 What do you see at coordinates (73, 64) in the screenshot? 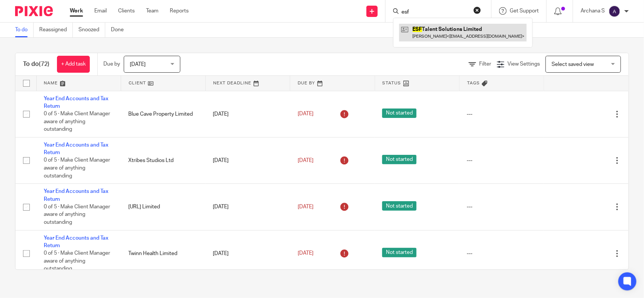
I see `a: + Add task` at bounding box center [73, 64].